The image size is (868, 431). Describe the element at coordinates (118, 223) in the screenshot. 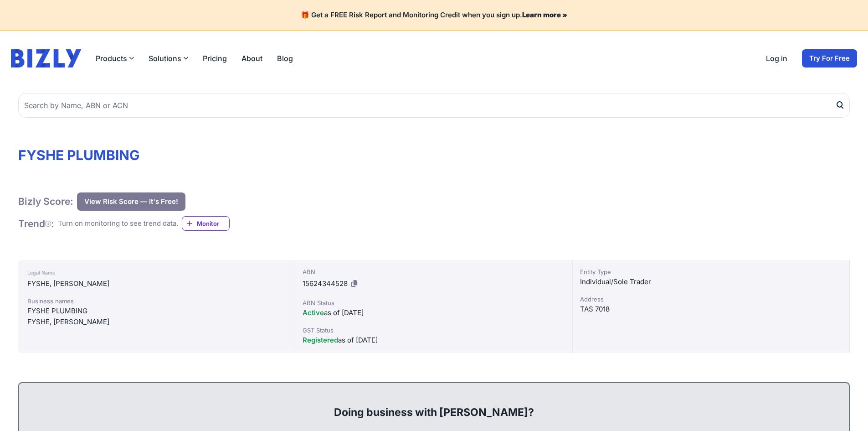

I see `div: Turn on monitoring to see trend data.` at that location.